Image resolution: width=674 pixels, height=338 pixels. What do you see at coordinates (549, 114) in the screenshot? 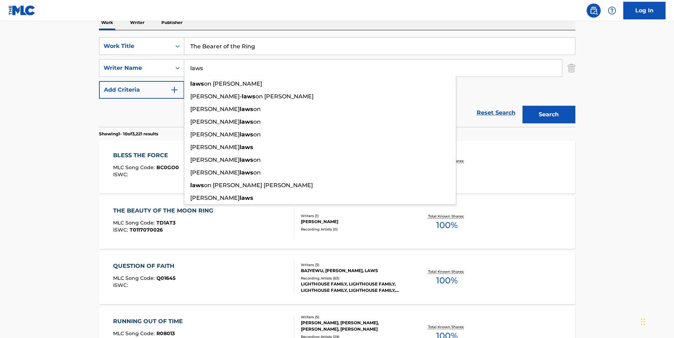
I see `button: Search` at bounding box center [549, 114].